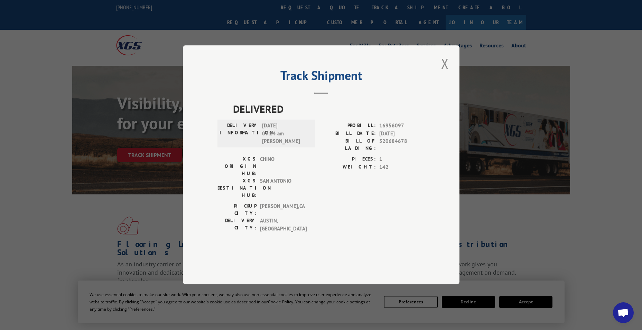  What do you see at coordinates (329, 109) in the screenshot?
I see `span: DELIVERED` at bounding box center [329, 109].